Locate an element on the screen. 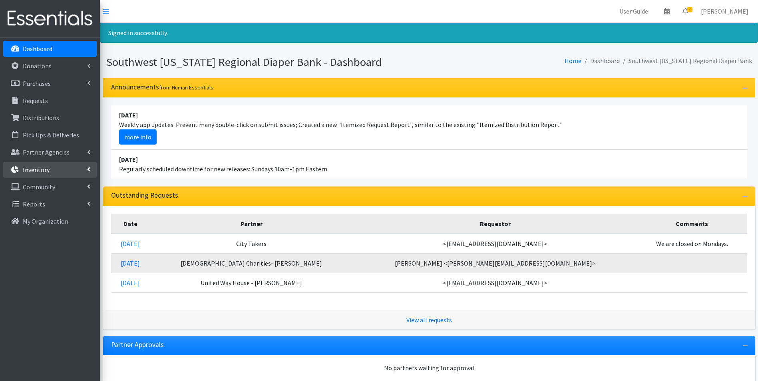 The image size is (758, 381). th: Requestor is located at coordinates (495, 224).